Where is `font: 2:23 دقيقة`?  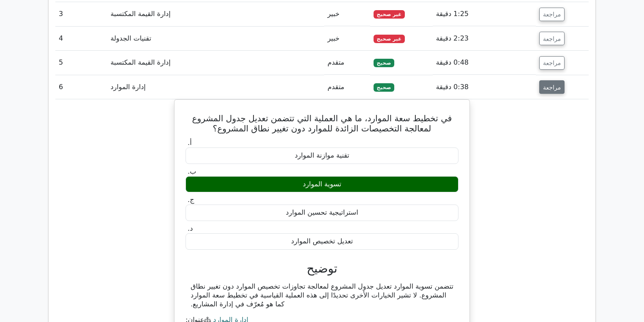
font: 2:23 دقيقة is located at coordinates (453, 38).